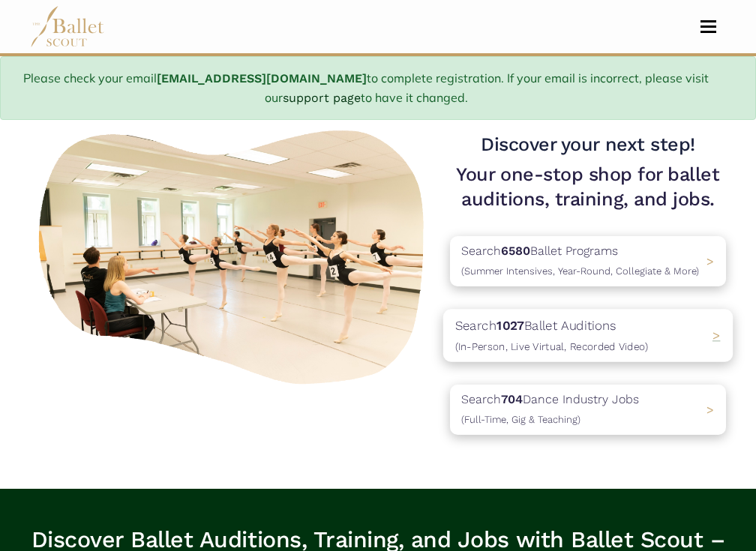  What do you see at coordinates (322, 98) in the screenshot?
I see `a: support page` at bounding box center [322, 98].